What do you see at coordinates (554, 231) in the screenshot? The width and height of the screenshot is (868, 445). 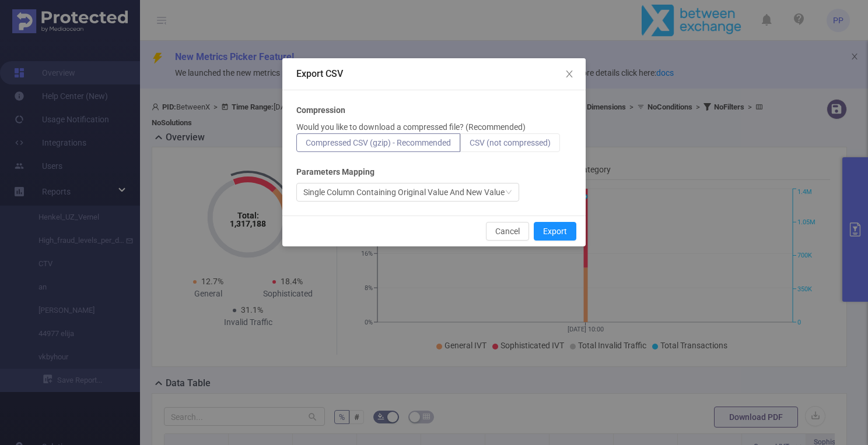 I see `button: Export` at bounding box center [554, 231].